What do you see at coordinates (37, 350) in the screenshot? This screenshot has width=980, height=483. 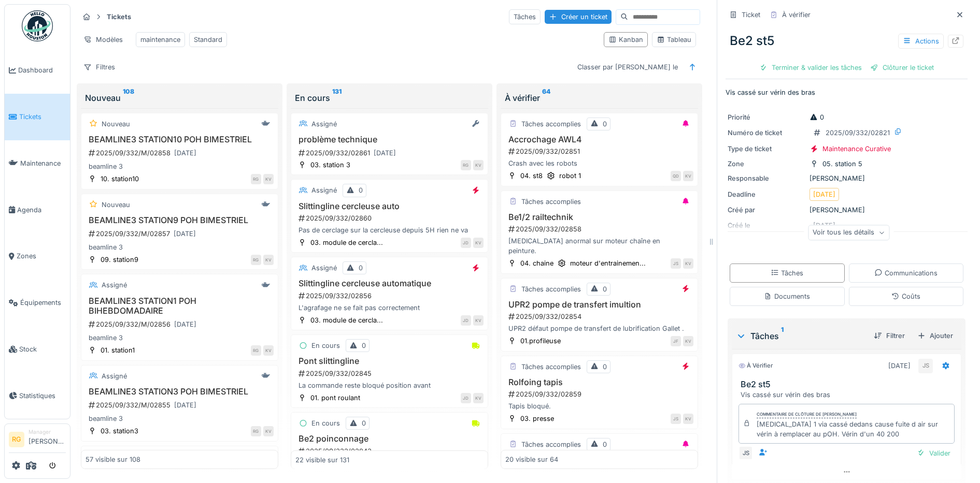 I see `a: Stock` at bounding box center [37, 350].